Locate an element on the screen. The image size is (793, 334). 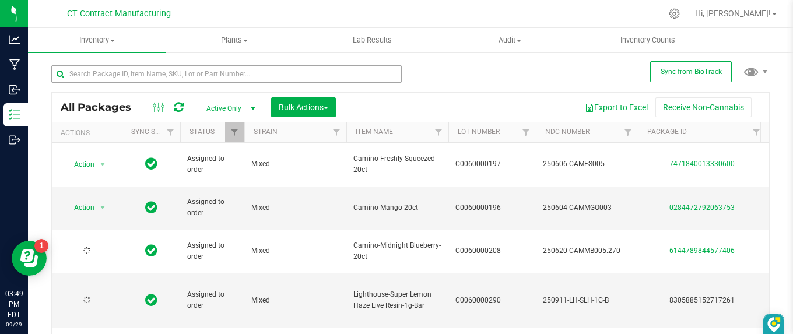
span: Camino-Midnight Blueberry-20ct is located at coordinates (397, 251).